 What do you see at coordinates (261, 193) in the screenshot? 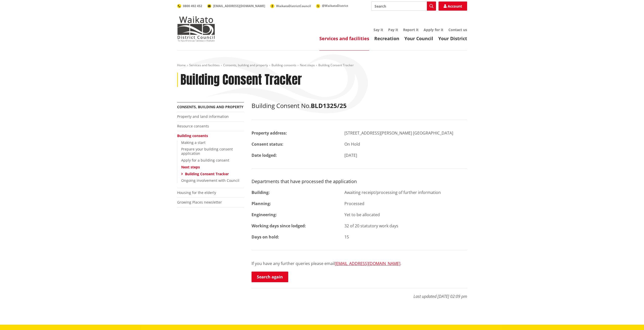
I see `strong: Building:` at bounding box center [261, 193].